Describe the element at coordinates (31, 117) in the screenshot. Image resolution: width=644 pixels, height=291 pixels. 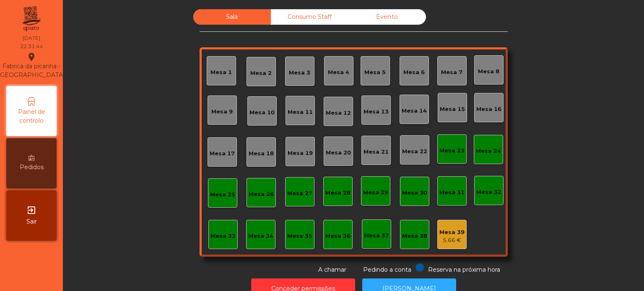
I see `span: Painel de controlo` at that location.